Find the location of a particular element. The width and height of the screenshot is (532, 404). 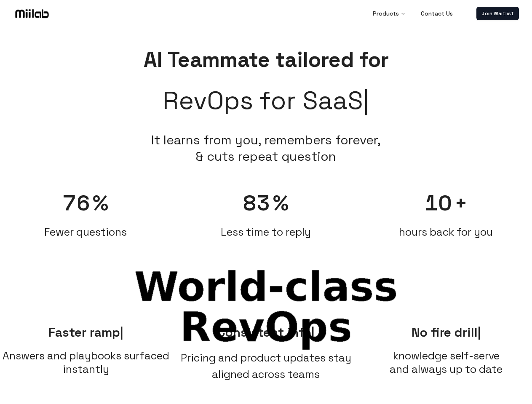

span: Less time to reply is located at coordinates (266, 232).